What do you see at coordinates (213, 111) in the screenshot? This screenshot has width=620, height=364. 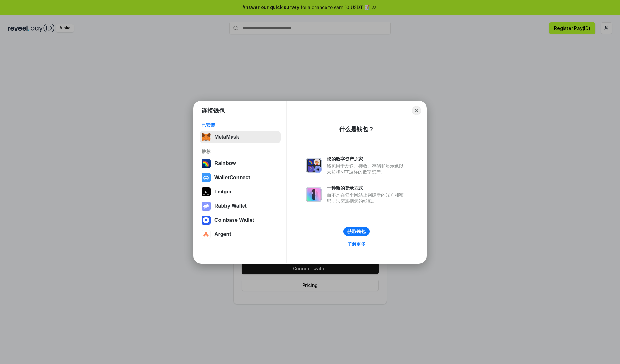 I see `h1: 连接钱包` at bounding box center [213, 111].